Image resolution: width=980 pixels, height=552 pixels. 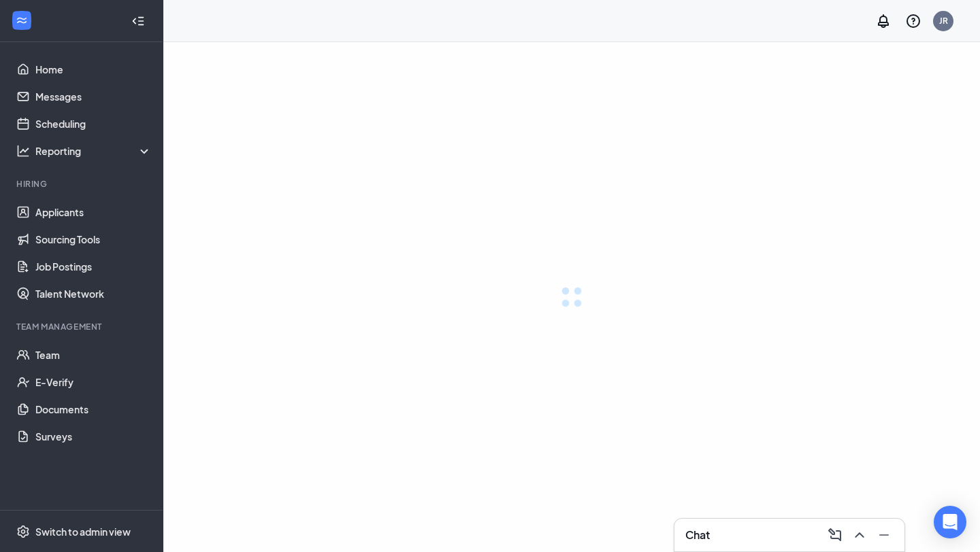 I want to click on svg: ChevronUp, so click(x=860, y=536).